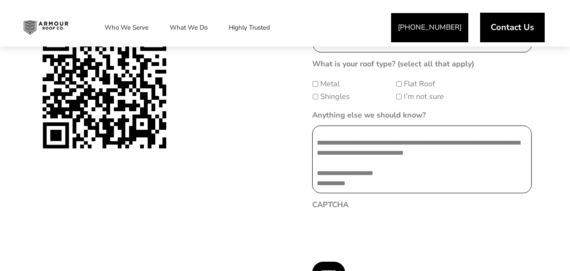 Image resolution: width=570 pixels, height=271 pixels. What do you see at coordinates (419, 84) in the screenshot?
I see `label: Flat Roof` at bounding box center [419, 84].